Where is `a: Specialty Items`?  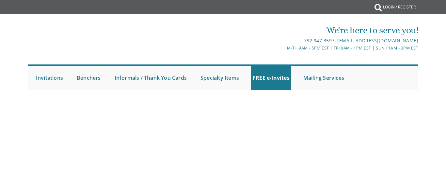 a: Specialty Items is located at coordinates (220, 78).